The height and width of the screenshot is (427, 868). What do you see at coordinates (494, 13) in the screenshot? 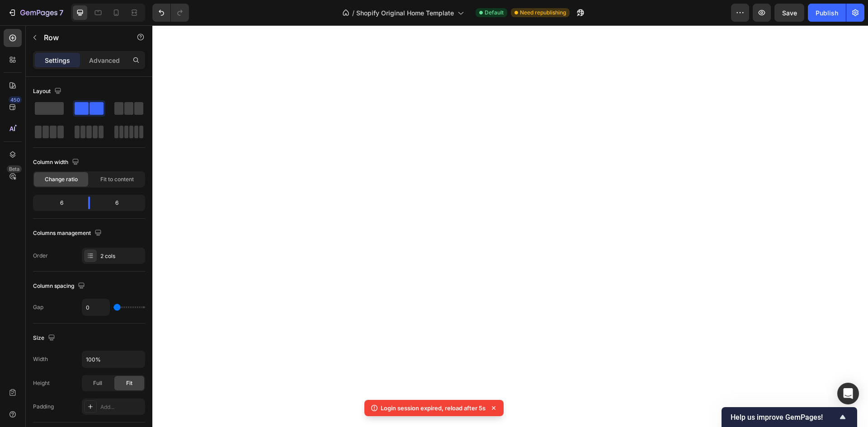
I see `span: Default` at bounding box center [494, 13].